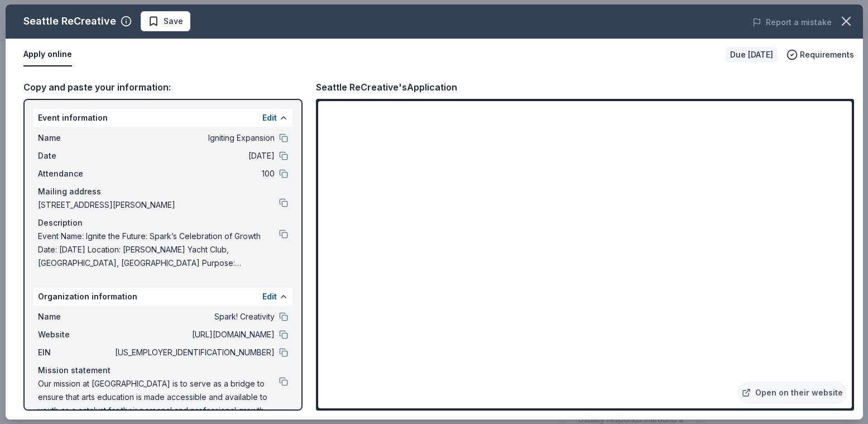 The image size is (868, 424). I want to click on span: EIN, so click(75, 353).